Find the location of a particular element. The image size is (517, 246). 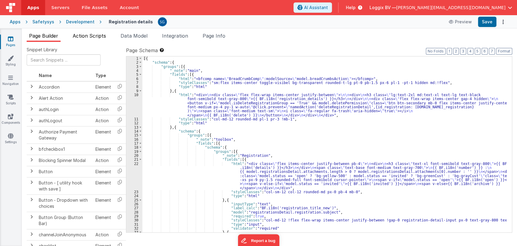

div: 27 is located at coordinates (134, 208).